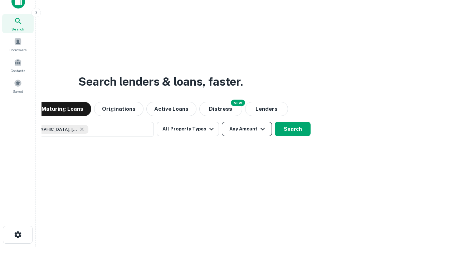  I want to click on button: Maturing Loans, so click(62, 109).